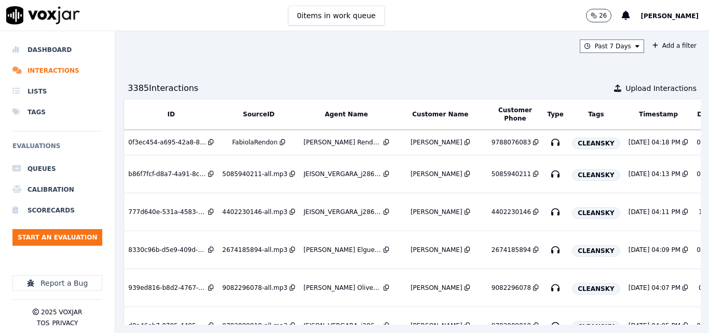 This screenshot has width=709, height=333. Describe the element at coordinates (57, 283) in the screenshot. I see `button: Report a Bug` at that location.